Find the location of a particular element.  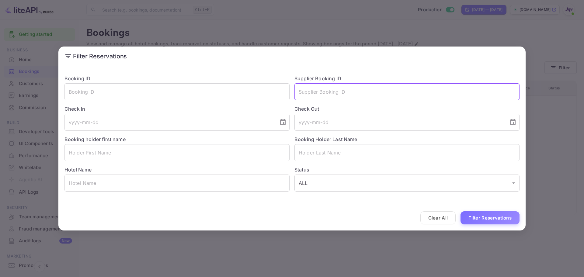

button: Filter Reservations is located at coordinates (490, 218).